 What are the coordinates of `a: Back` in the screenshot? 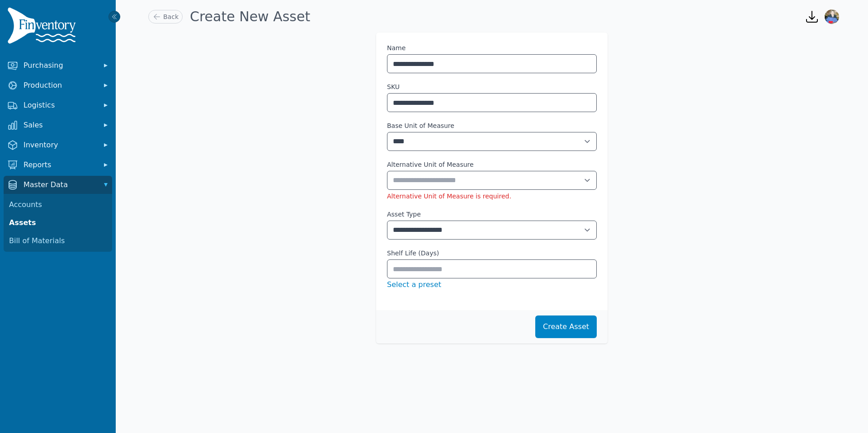 It's located at (166, 17).